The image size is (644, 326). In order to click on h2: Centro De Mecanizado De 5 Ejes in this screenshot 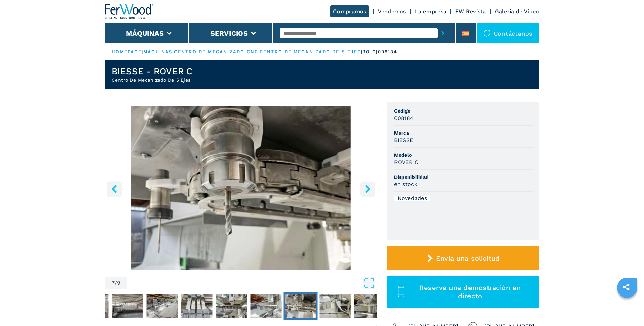, I will do `click(152, 80)`.